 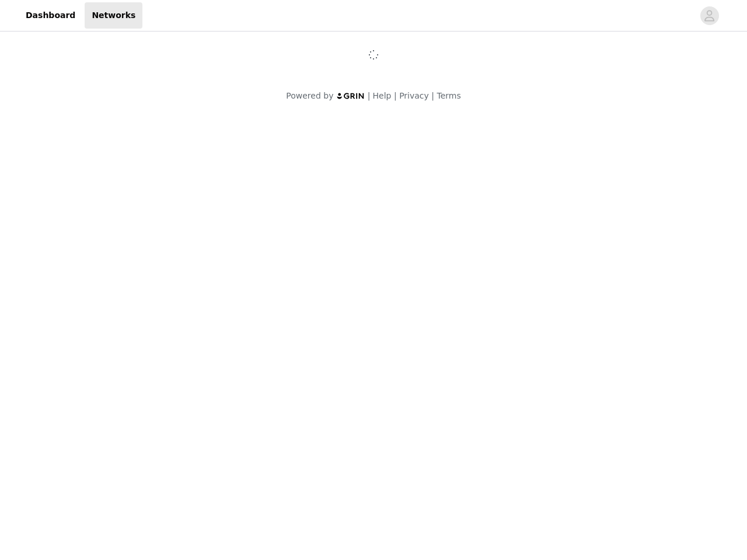 I want to click on a: Privacy, so click(x=414, y=95).